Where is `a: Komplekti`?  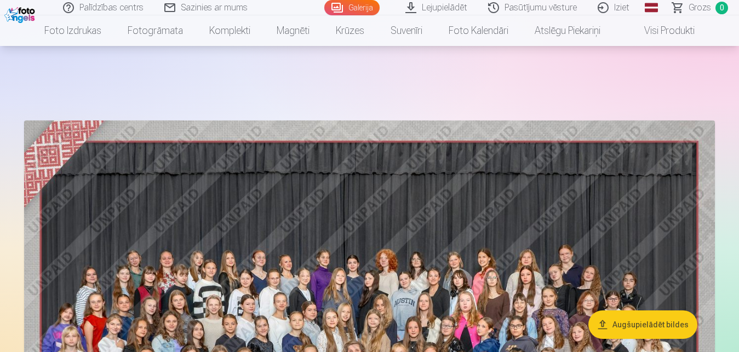
a: Komplekti is located at coordinates (229, 31).